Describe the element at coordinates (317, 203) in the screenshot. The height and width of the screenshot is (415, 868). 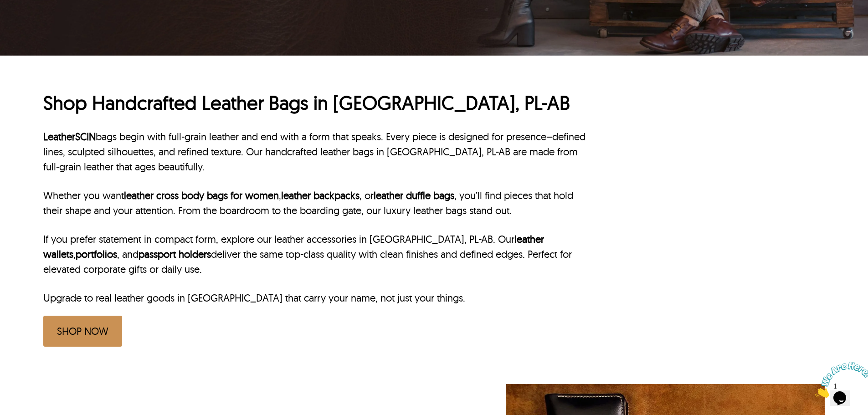
I see `p: Whether you want , , or , you’ll find pieces that hold their shape and your attention. From the b...` at that location.